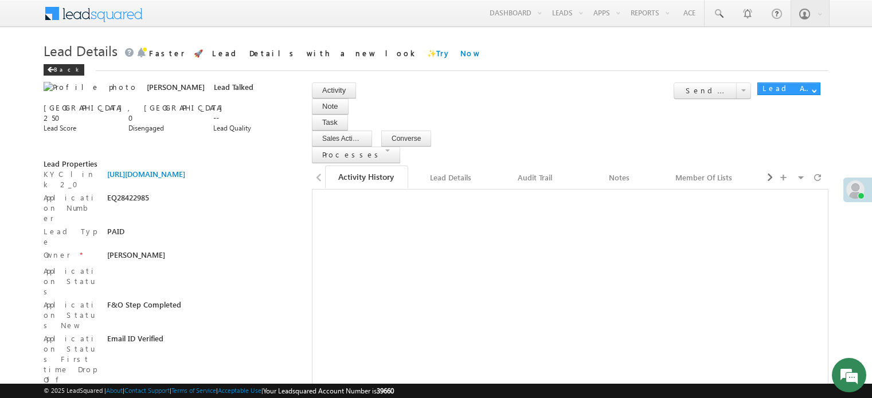 The image size is (872, 398). I want to click on a: Notes, so click(619, 178).